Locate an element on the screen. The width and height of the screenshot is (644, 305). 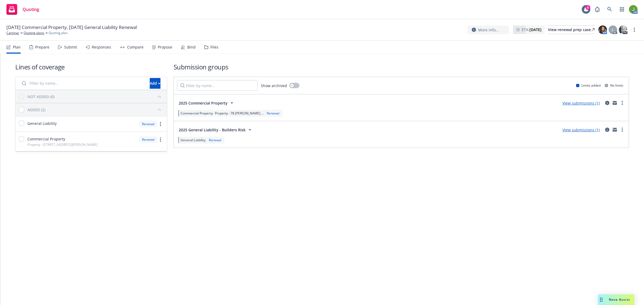
div: ADDED (2) is located at coordinates (36, 109).